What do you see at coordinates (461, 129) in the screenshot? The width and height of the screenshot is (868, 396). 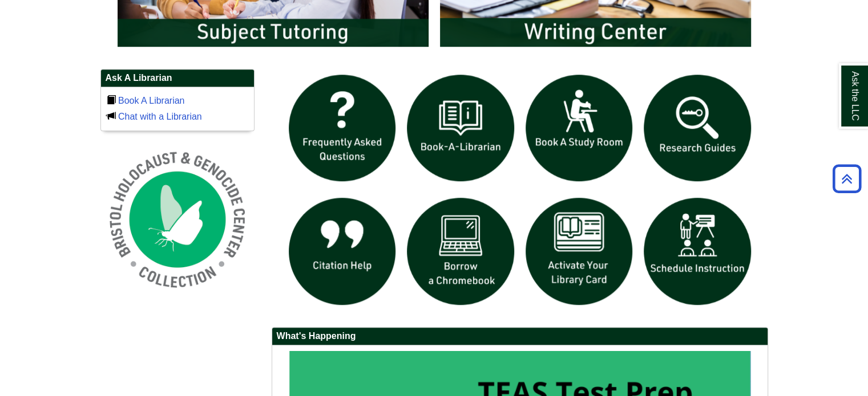 I see `img: Book a Librarian icon links to book a librarian web page` at bounding box center [461, 129].